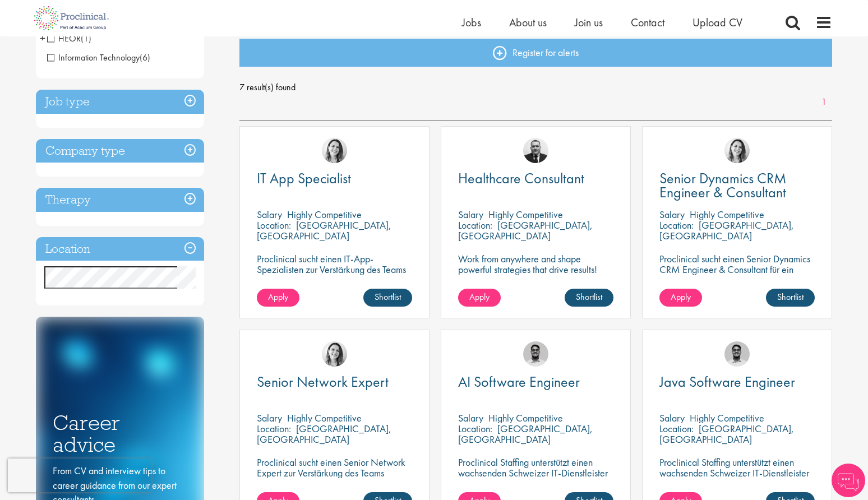  What do you see at coordinates (334, 382) in the screenshot?
I see `a: Senior Network Expert` at bounding box center [334, 382].